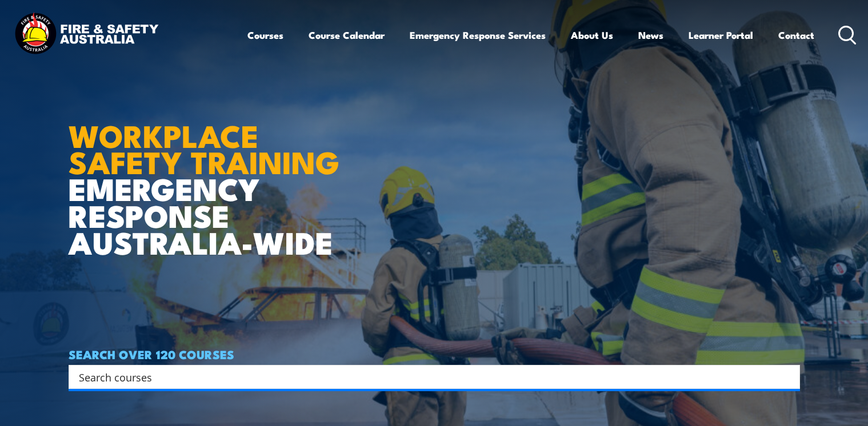 This screenshot has width=868, height=426. Describe the element at coordinates (204, 148) in the screenshot. I see `strong: WORKPLACE SAFETY TRAINING` at that location.